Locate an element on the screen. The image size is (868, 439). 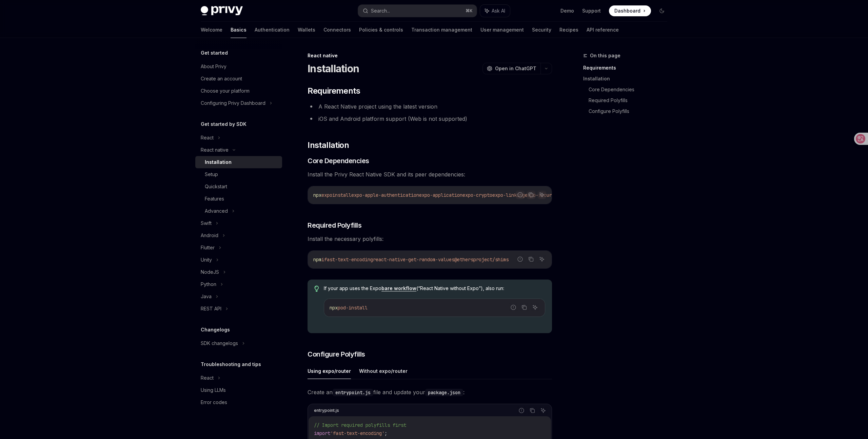
span: fast-text-encoding is located at coordinates (348, 259).